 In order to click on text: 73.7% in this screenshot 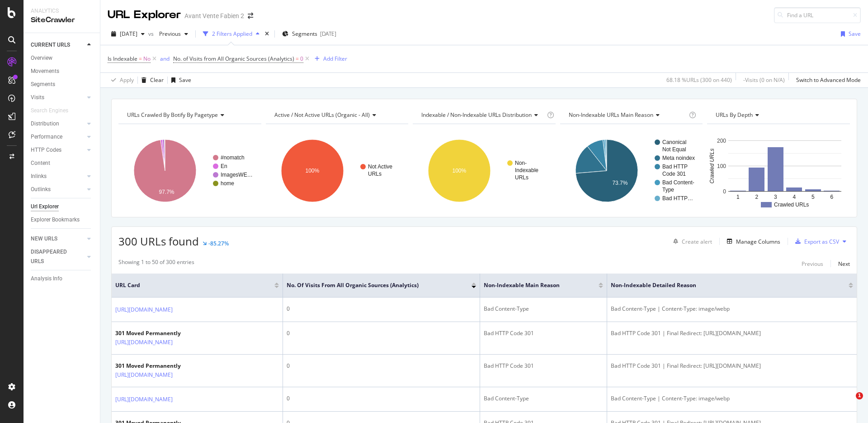, I will do `click(620, 182)`.